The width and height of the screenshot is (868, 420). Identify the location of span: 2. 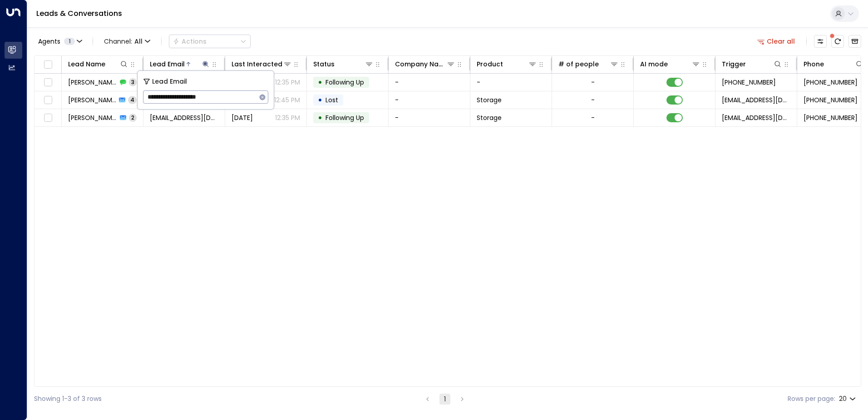
(133, 117).